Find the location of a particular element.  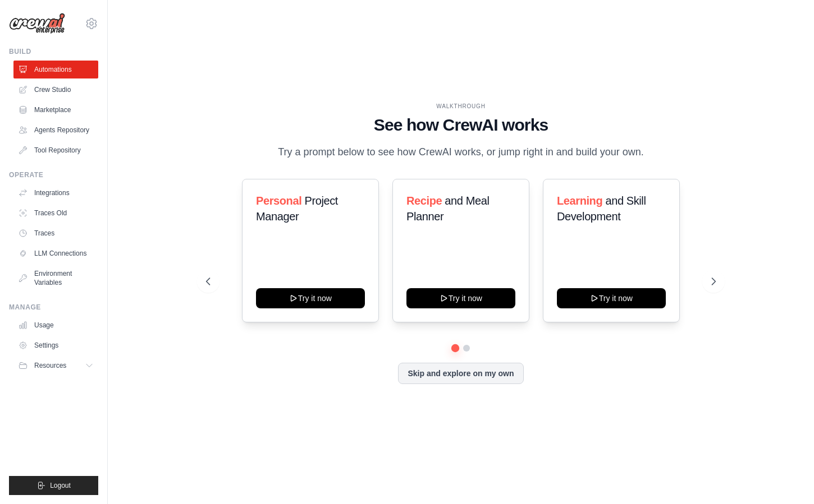

a: Agents Repository is located at coordinates (55, 130).